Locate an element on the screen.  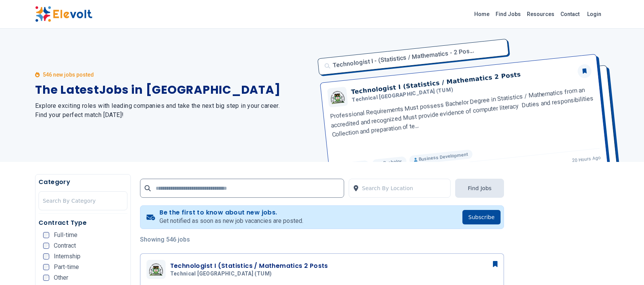
a: Resources is located at coordinates (541, 14).